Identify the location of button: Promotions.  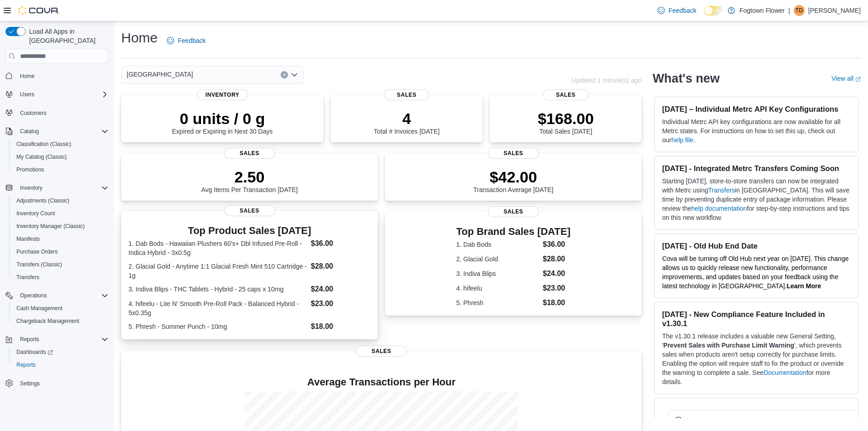
(60, 170).